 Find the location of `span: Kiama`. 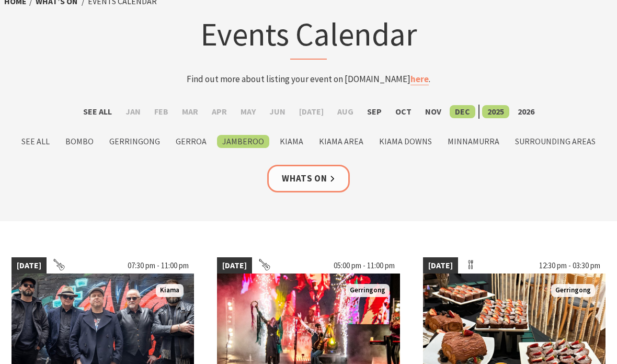

span: Kiama is located at coordinates (170, 291).